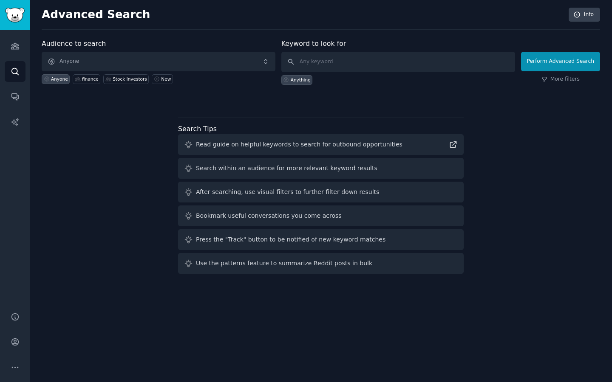  I want to click on a: More filters, so click(560, 79).